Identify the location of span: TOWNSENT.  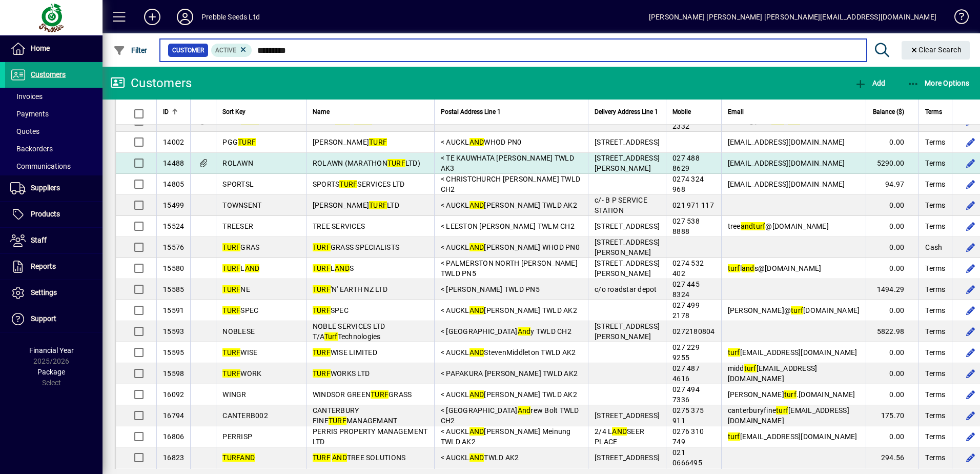
(242, 205).